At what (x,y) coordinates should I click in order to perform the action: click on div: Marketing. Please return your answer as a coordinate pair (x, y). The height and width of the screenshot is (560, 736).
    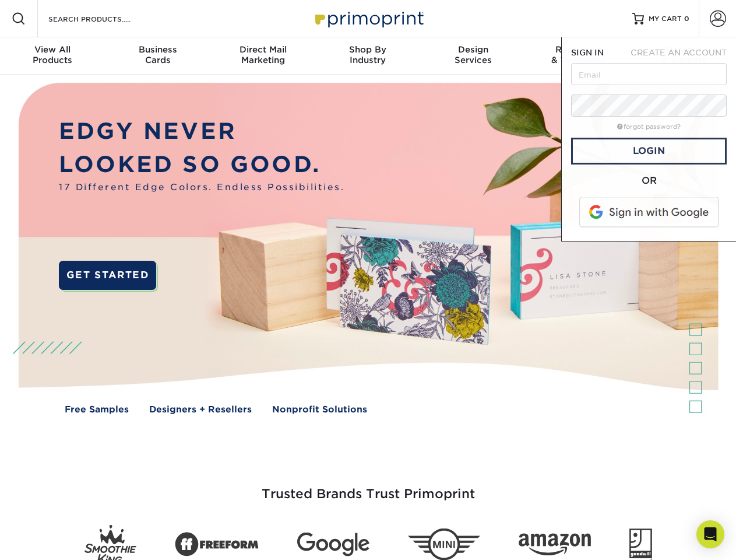
    Looking at the image, I should click on (263, 54).